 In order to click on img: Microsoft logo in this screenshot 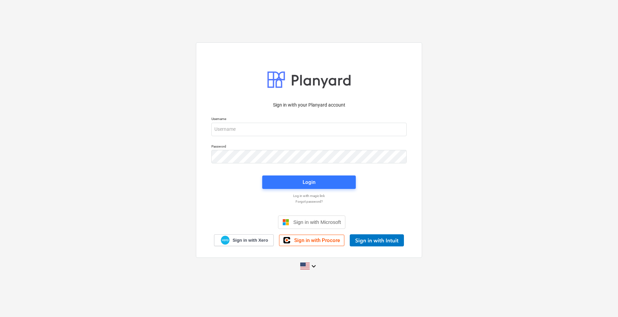, I will do `click(286, 222)`.